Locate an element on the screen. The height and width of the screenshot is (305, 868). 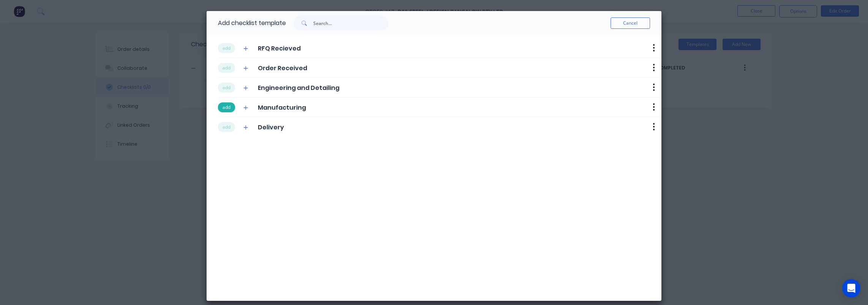
span: Engineering and Detailing is located at coordinates (299, 88).